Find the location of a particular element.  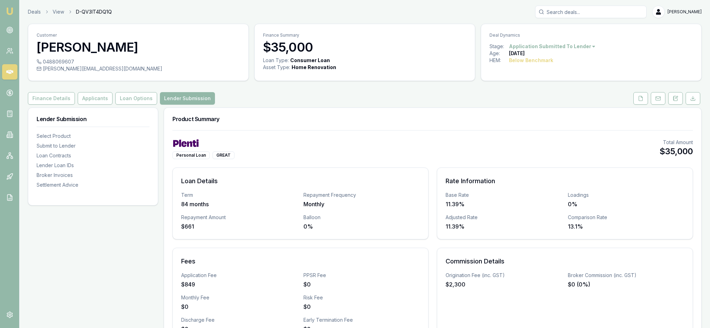

span: D-QV3IT4DQ1Q is located at coordinates (94, 12).